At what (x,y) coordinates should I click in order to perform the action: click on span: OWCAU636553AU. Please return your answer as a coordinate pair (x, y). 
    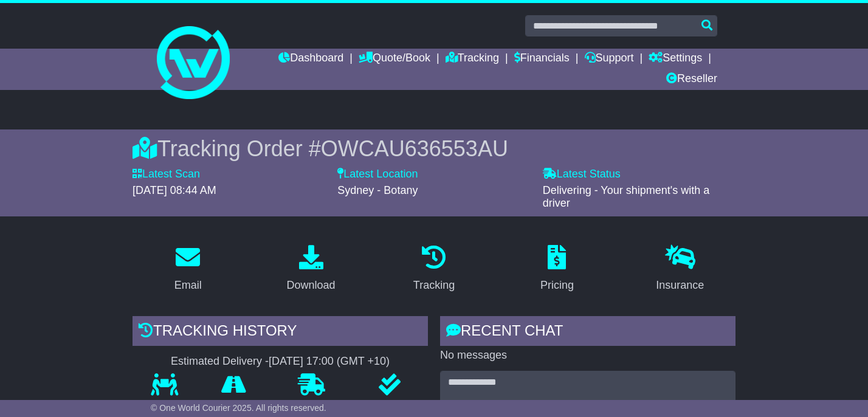
    Looking at the image, I should click on (415, 148).